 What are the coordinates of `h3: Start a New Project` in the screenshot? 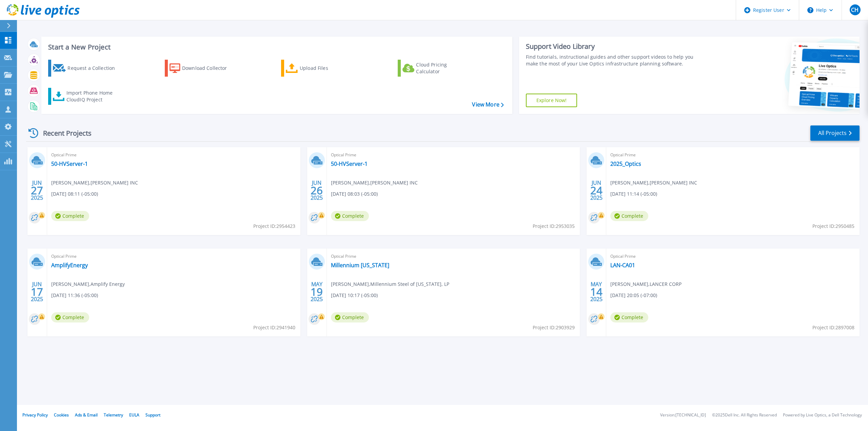 It's located at (276, 47).